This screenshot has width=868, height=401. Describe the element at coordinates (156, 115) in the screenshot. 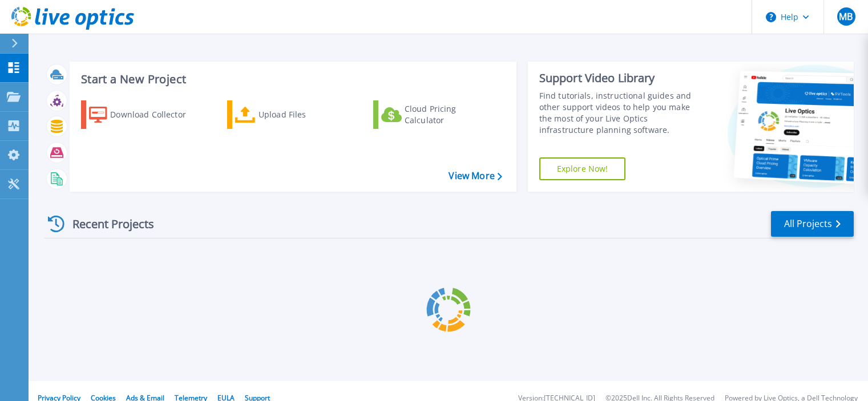

I see `div: Download Collector` at that location.